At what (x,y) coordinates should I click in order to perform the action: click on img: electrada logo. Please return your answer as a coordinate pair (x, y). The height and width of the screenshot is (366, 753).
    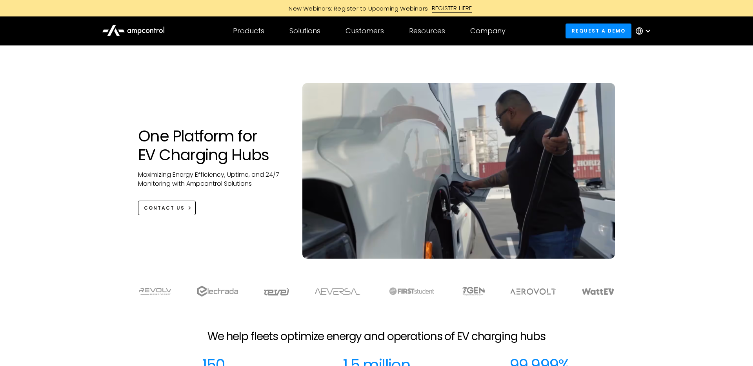
    Looking at the image, I should click on (217, 291).